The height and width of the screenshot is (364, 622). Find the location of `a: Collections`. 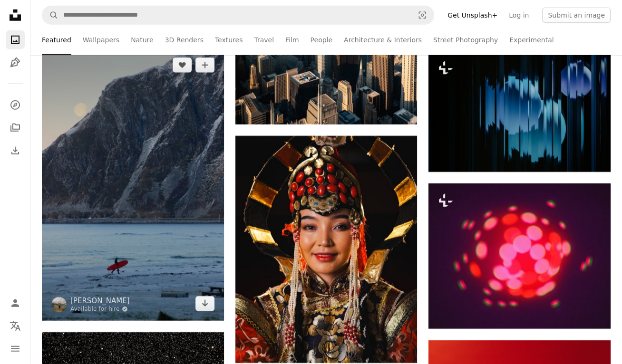

a: Collections is located at coordinates (15, 128).